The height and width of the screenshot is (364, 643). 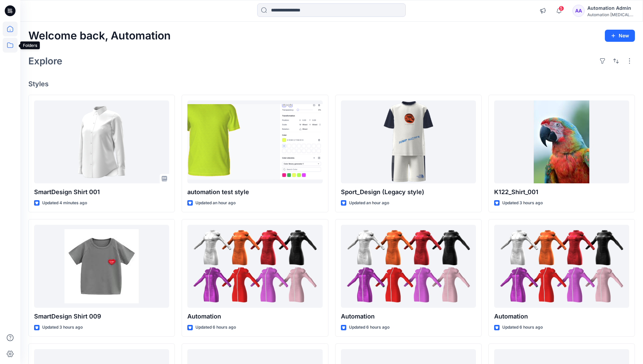 I want to click on h2: Explore, so click(x=45, y=61).